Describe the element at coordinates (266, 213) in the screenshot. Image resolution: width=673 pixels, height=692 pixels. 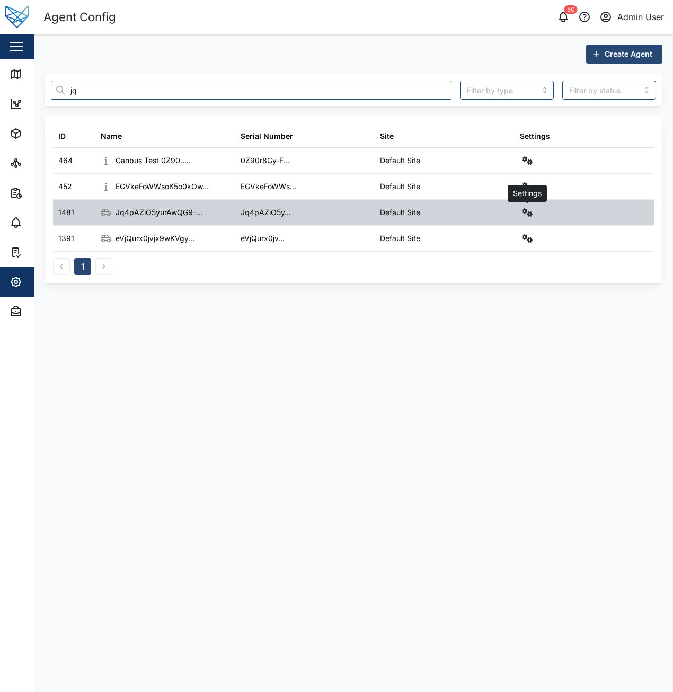
I see `div: Jq4pAZiO5y...` at that location.